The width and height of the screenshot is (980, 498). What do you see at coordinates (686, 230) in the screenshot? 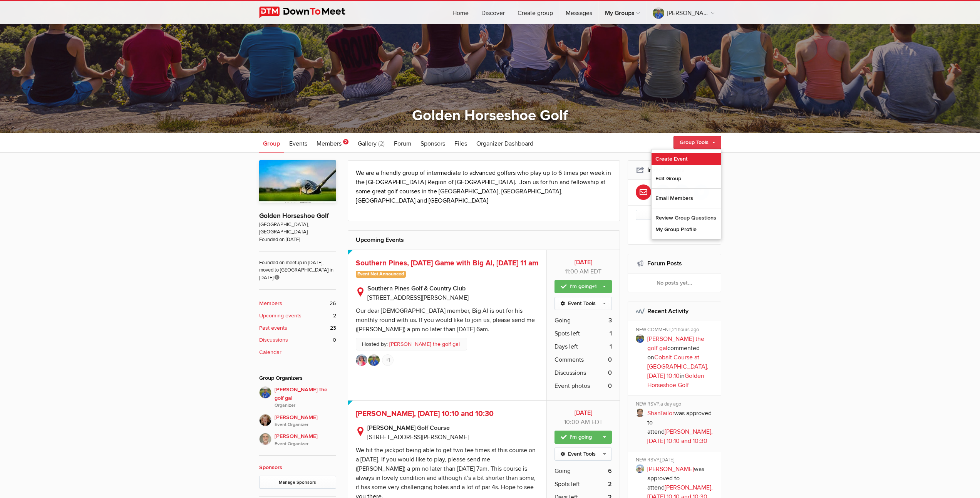
I see `a: My Group Profile` at bounding box center [686, 230].